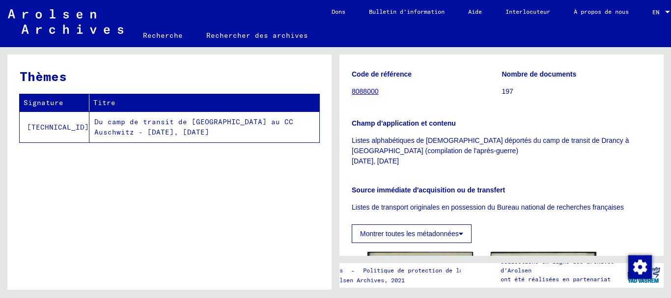  What do you see at coordinates (434, 271) in the screenshot?
I see `a: Politique de protection de la vie privée` at bounding box center [434, 271].